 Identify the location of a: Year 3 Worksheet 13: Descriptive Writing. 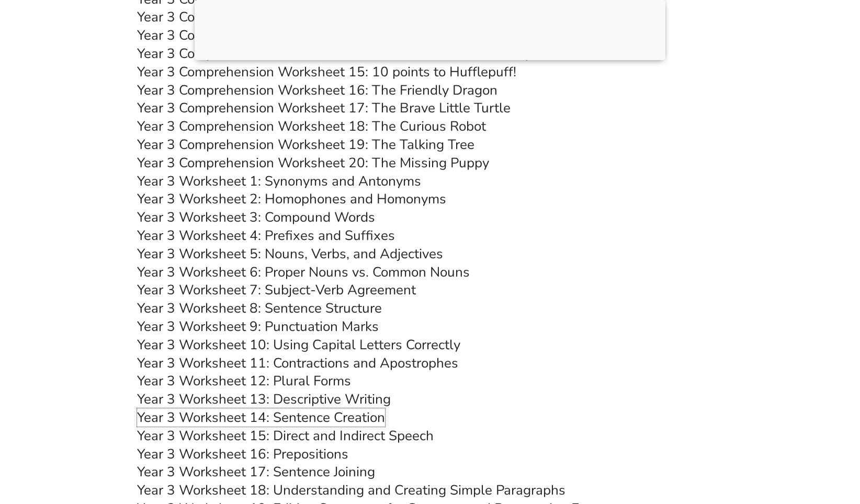
(264, 399).